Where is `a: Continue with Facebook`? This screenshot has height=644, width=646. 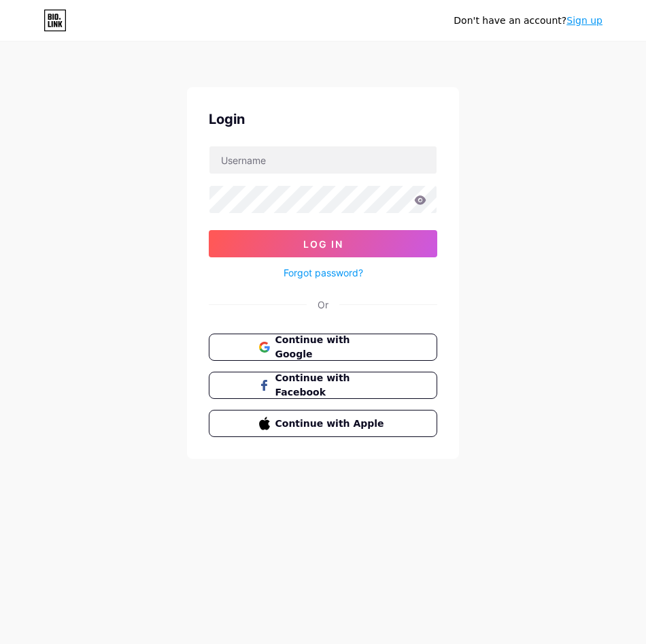 a: Continue with Facebook is located at coordinates (323, 385).